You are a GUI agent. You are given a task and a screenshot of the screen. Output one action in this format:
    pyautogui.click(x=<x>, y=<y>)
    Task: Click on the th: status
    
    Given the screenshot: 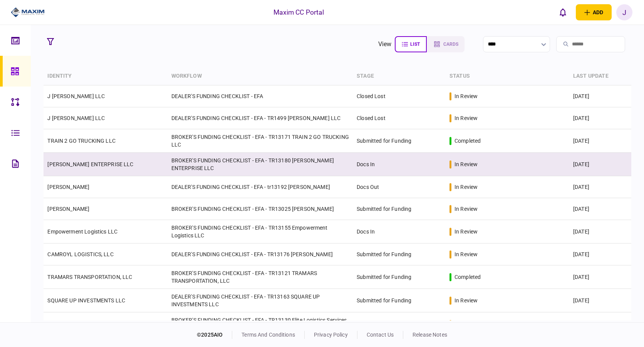 What is the action you would take?
    pyautogui.click(x=507, y=76)
    